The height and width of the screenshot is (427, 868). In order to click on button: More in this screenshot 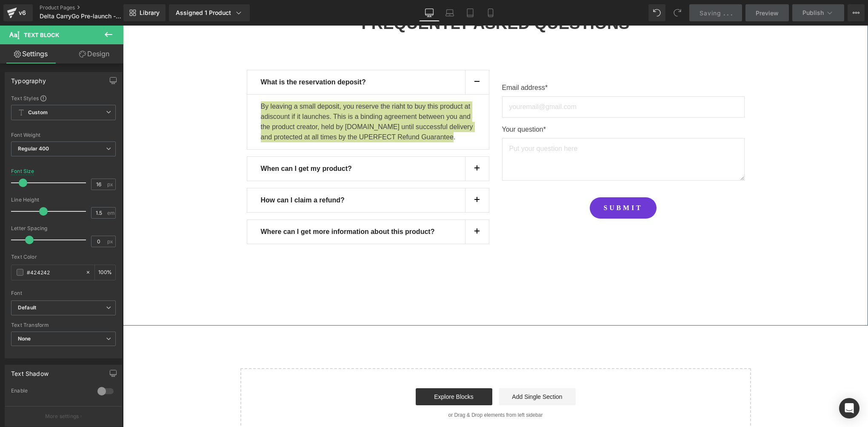, I will do `click(856, 12)`.